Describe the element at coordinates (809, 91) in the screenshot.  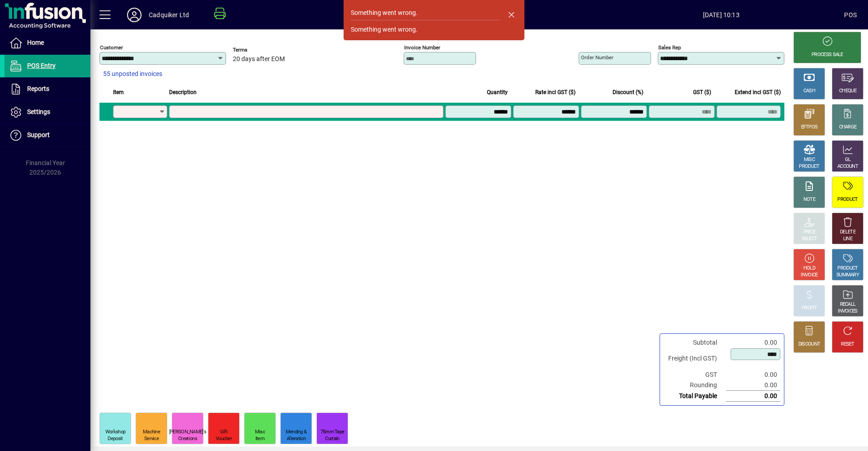
I see `div: CASH` at that location.